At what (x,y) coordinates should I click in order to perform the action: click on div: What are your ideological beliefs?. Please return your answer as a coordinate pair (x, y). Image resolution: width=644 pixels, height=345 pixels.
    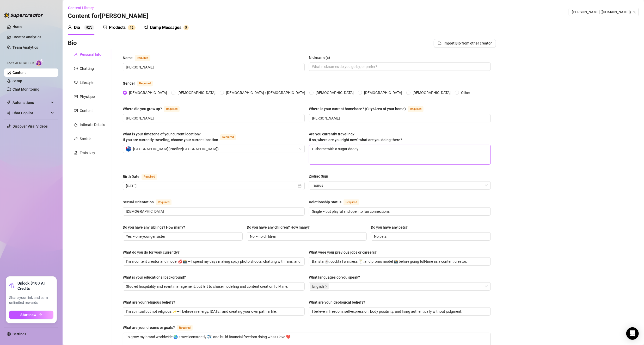
    Looking at the image, I should click on (337, 302).